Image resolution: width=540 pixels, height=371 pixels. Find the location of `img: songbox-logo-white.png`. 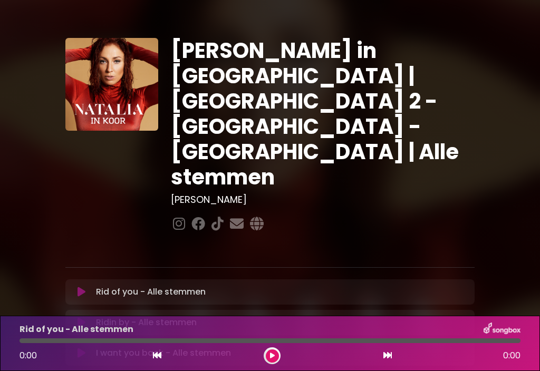

img: songbox-logo-white.png is located at coordinates (502, 329).